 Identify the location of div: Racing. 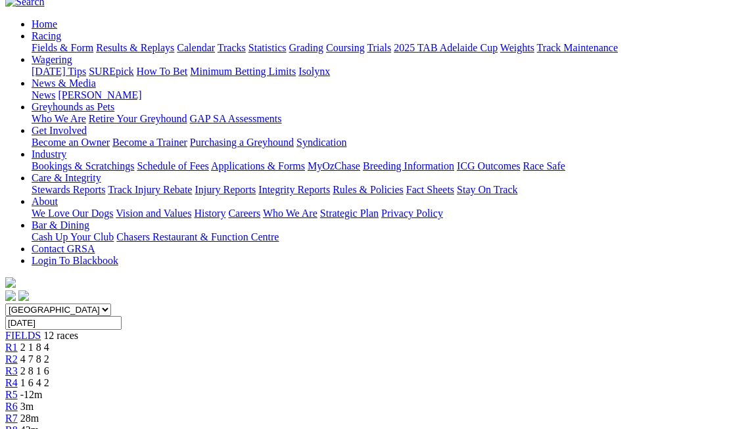
(388, 48).